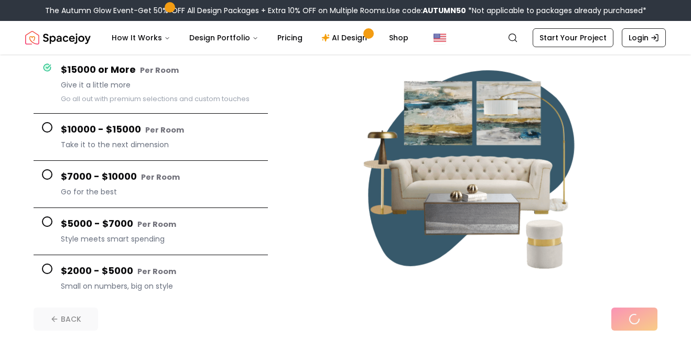 This screenshot has width=691, height=339. What do you see at coordinates (260, 38) in the screenshot?
I see `nav: Main` at bounding box center [260, 38].